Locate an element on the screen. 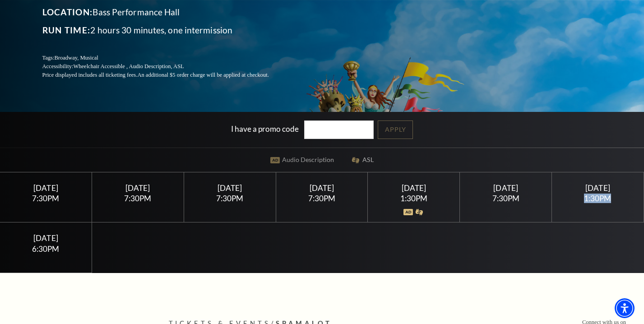 The height and width of the screenshot is (324, 644). label: I have a promo code is located at coordinates (265, 128).